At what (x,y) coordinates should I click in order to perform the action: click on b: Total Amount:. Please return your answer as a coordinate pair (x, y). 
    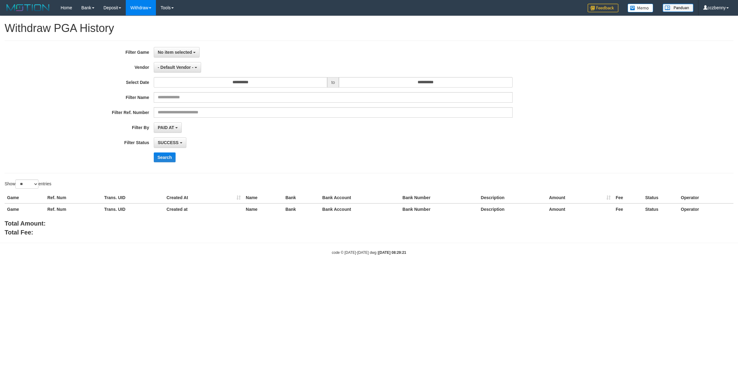
    Looking at the image, I should click on (25, 223).